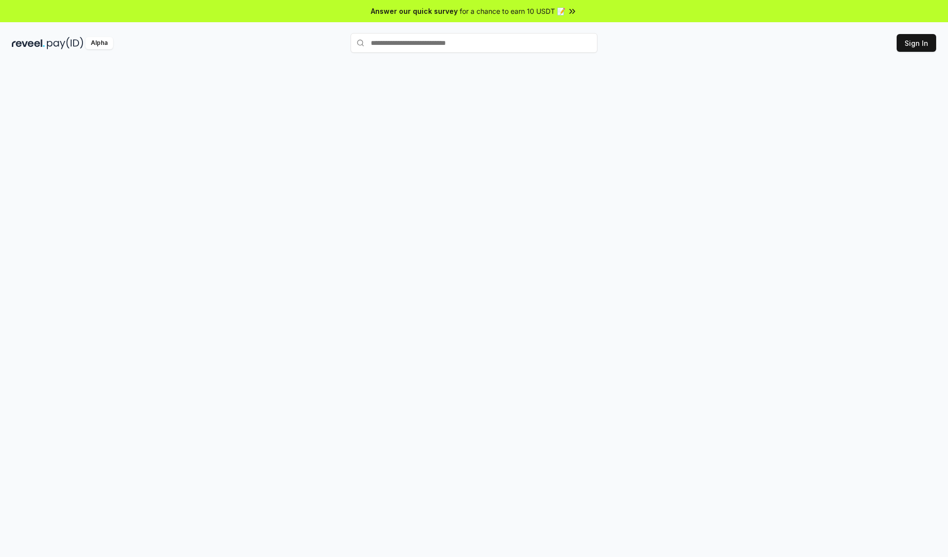 Image resolution: width=948 pixels, height=557 pixels. Describe the element at coordinates (99, 43) in the screenshot. I see `div: Alpha` at that location.